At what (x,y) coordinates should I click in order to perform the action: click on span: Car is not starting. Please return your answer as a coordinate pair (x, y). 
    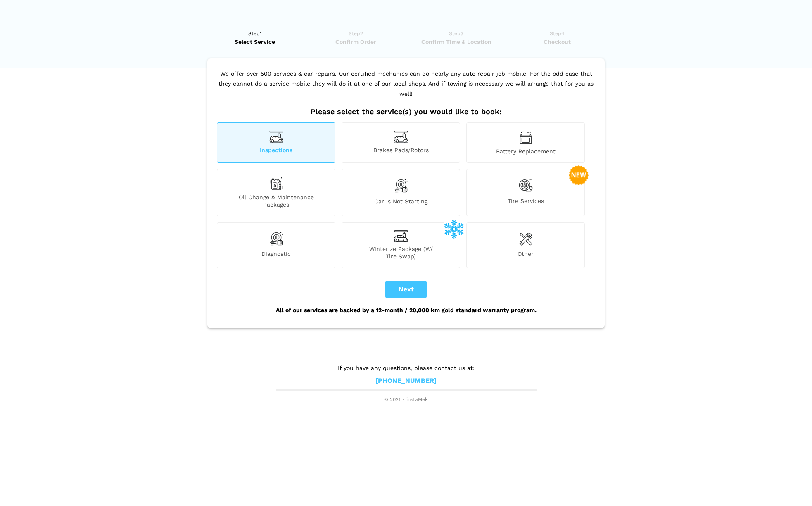
    Looking at the image, I should click on (401, 203).